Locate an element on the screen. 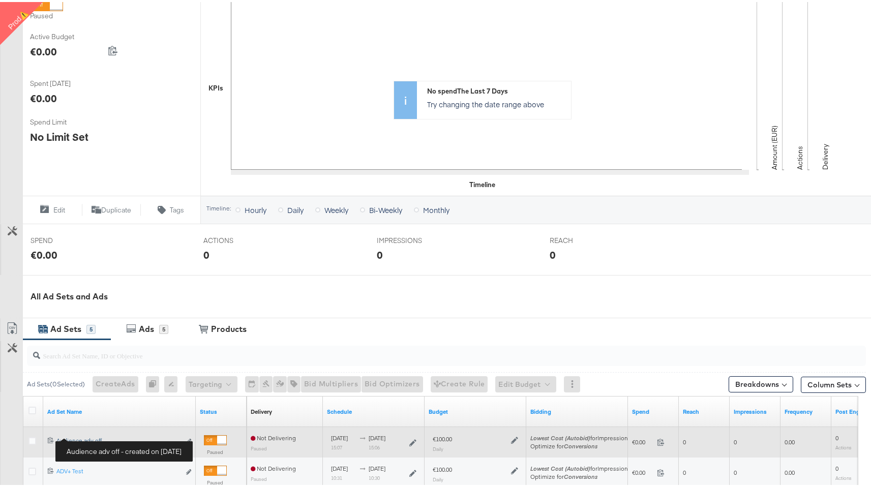  a: The average number of times your ad was served to each person. is located at coordinates (806, 410).